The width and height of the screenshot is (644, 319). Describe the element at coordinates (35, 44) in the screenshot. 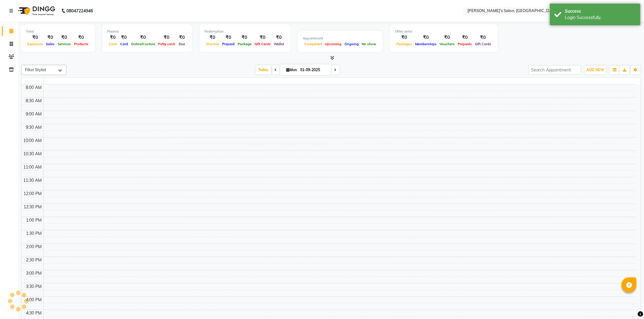

I see `span: Expenses` at that location.